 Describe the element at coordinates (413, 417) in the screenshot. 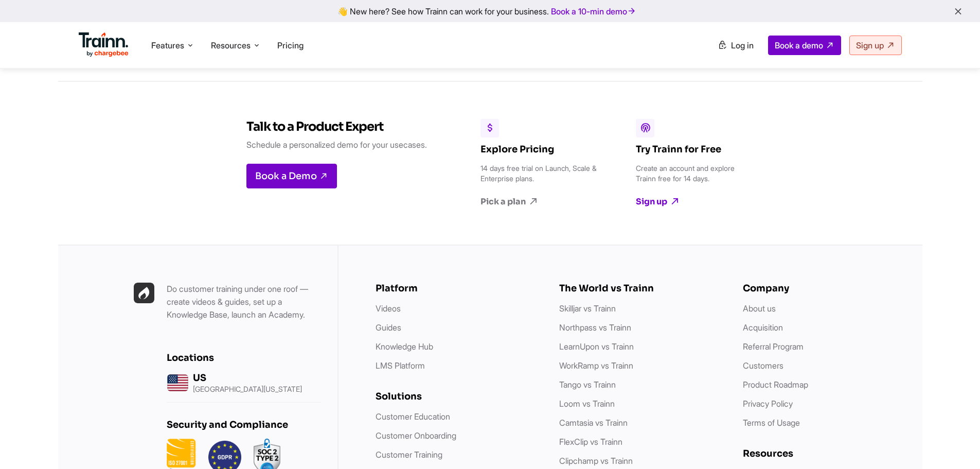

I see `a: Customer Education` at that location.